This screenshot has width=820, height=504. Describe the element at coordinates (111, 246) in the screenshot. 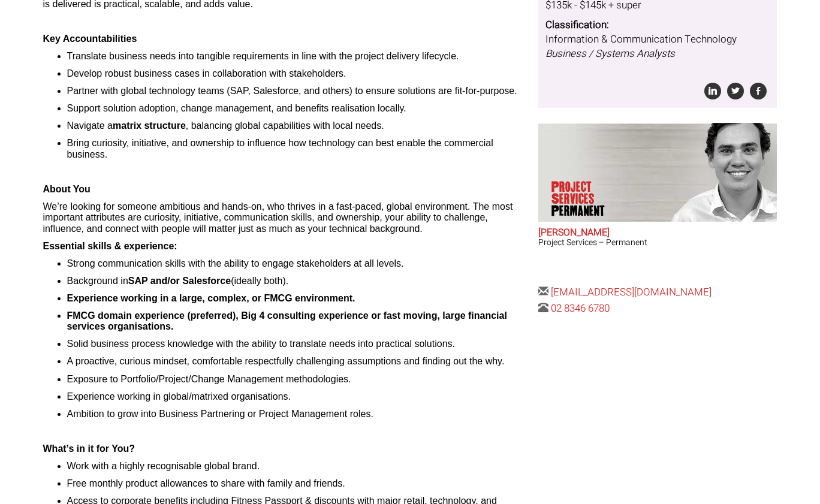

I see `b: Essential skills & experience:` at that location.